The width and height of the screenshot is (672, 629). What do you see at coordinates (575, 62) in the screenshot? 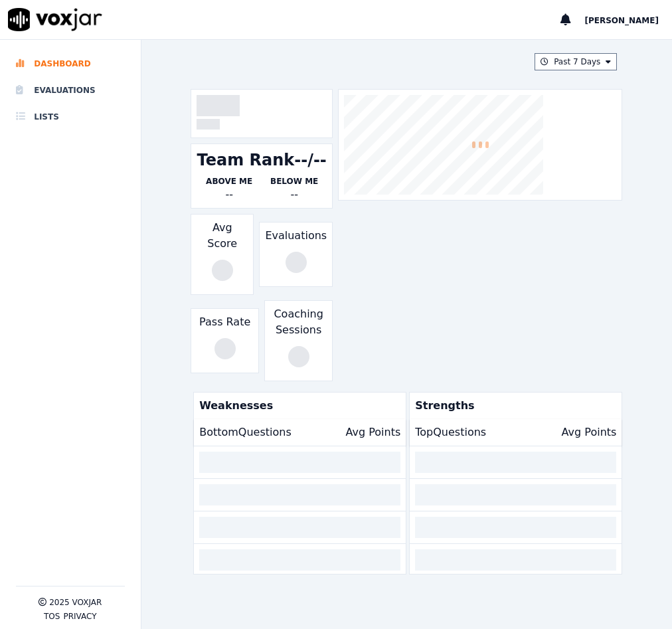
I see `button: Past 7 Days` at bounding box center [575, 62].